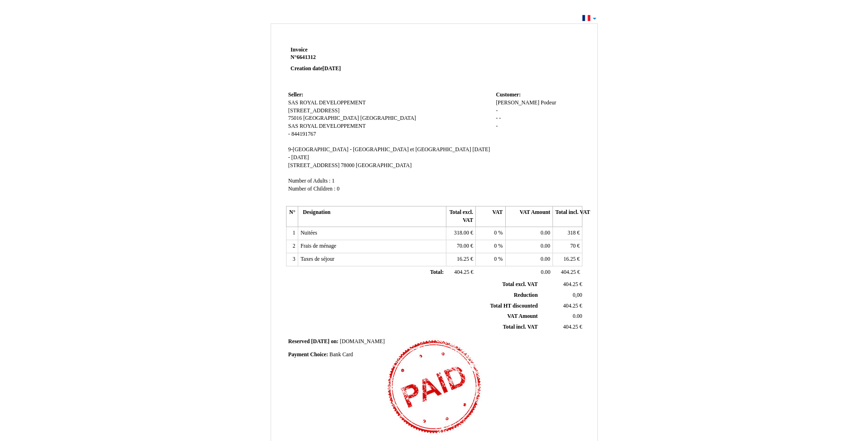 The height and width of the screenshot is (441, 868). I want to click on span: on:, so click(335, 342).